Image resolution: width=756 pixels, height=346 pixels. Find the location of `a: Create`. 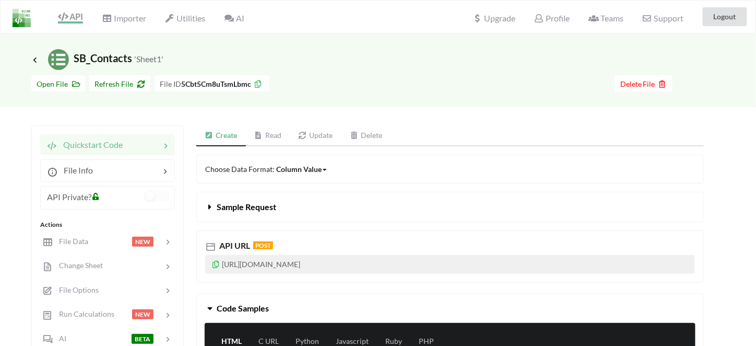

a: Create is located at coordinates (221, 136).